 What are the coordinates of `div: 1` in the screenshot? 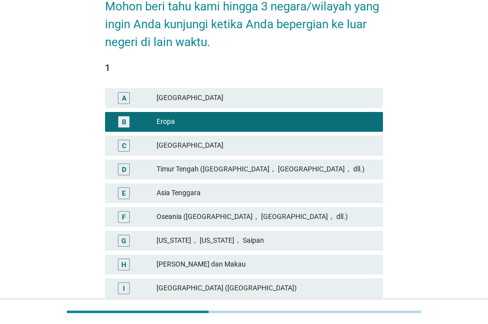 It's located at (244, 67).